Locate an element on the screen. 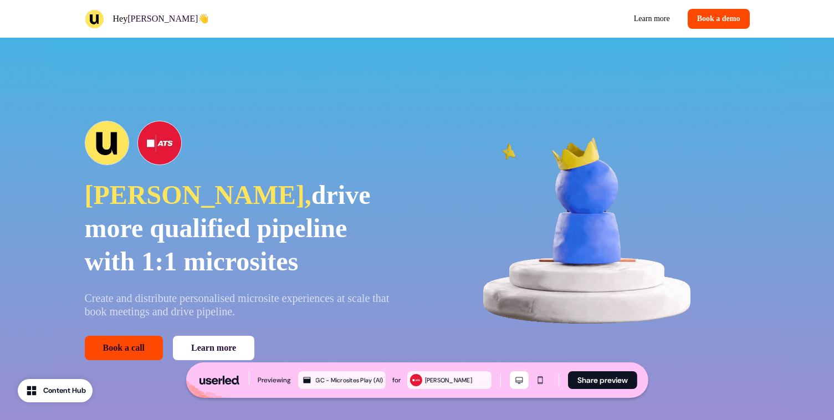 The image size is (834, 420). button: Content Hub is located at coordinates (55, 391).